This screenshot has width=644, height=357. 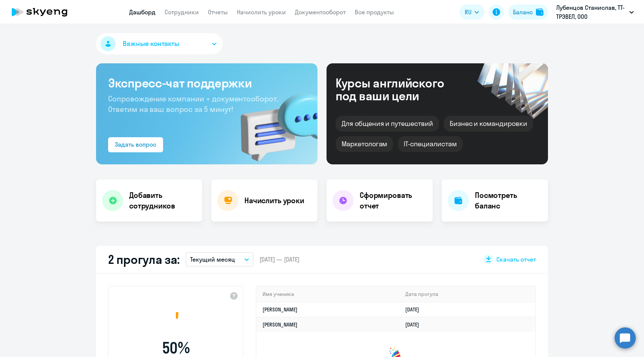 What do you see at coordinates (207, 83) in the screenshot?
I see `h3: Экспресс-чат поддержки` at bounding box center [207, 83].